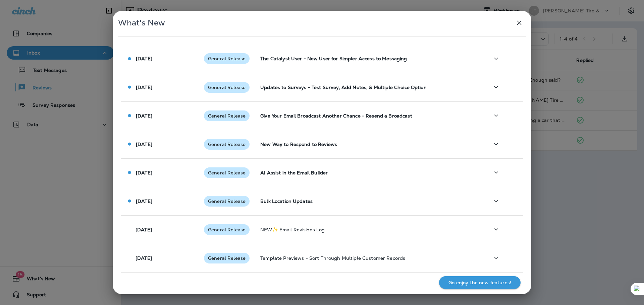 This screenshot has height=305, width=644. I want to click on p: Go enjoy the new features!, so click(479, 282).